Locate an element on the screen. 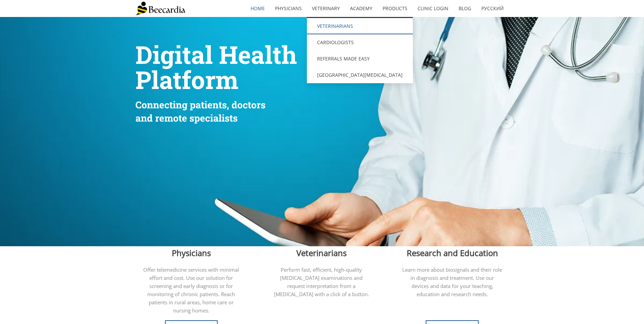 The height and width of the screenshot is (324, 644). img: Beecardia is located at coordinates (161, 9).